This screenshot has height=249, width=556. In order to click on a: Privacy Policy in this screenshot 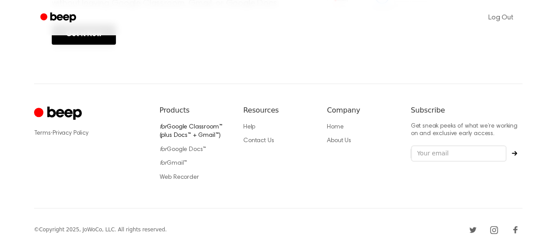, I will do `click(70, 134)`.